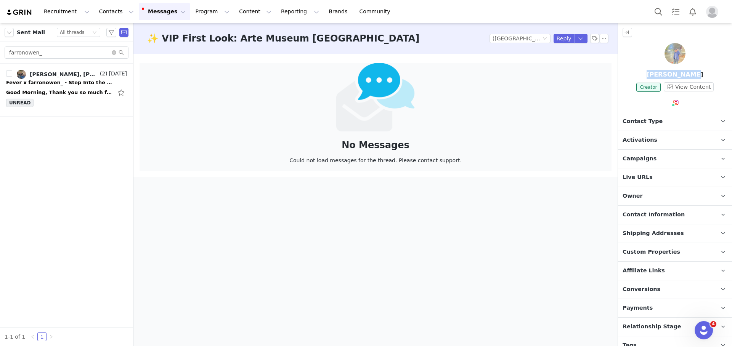 This screenshot has width=732, height=347. I want to click on span: Activations, so click(640, 140).